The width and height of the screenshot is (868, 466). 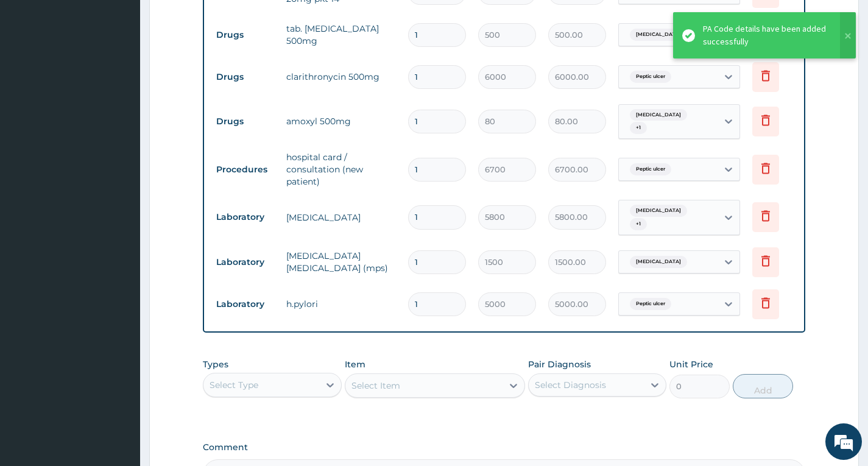 What do you see at coordinates (215, 21) in the screenshot?
I see `div: Minimize live chat window` at bounding box center [215, 21].